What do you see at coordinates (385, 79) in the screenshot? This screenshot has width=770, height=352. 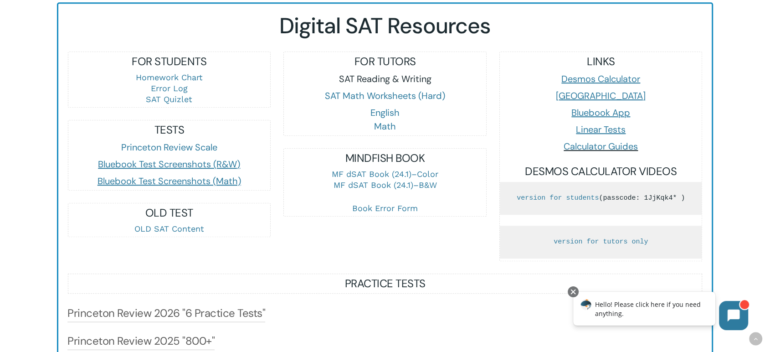 I see `a: SAT Reading & Writing` at bounding box center [385, 79].